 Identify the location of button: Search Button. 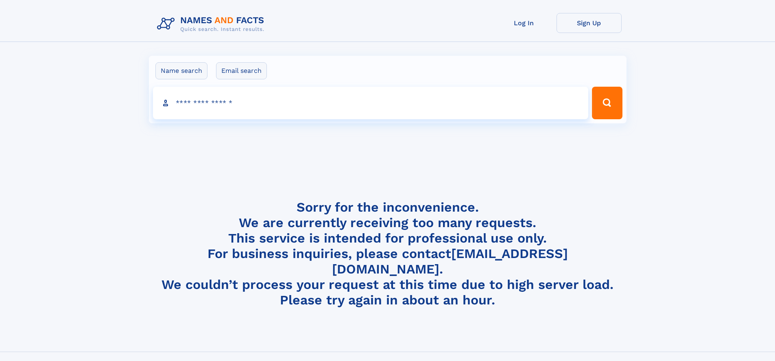
(607, 103).